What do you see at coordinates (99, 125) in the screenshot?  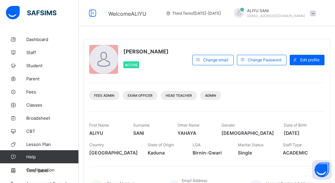 I see `span: First Name` at bounding box center [99, 125].